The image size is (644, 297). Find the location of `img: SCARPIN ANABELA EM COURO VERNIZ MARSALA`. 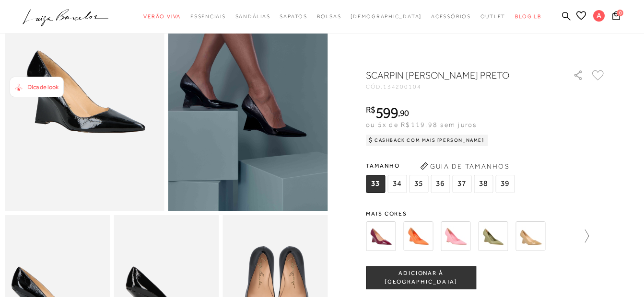

img: SCARPIN ANABELA EM COURO VERNIZ MARSALA is located at coordinates (381, 236).